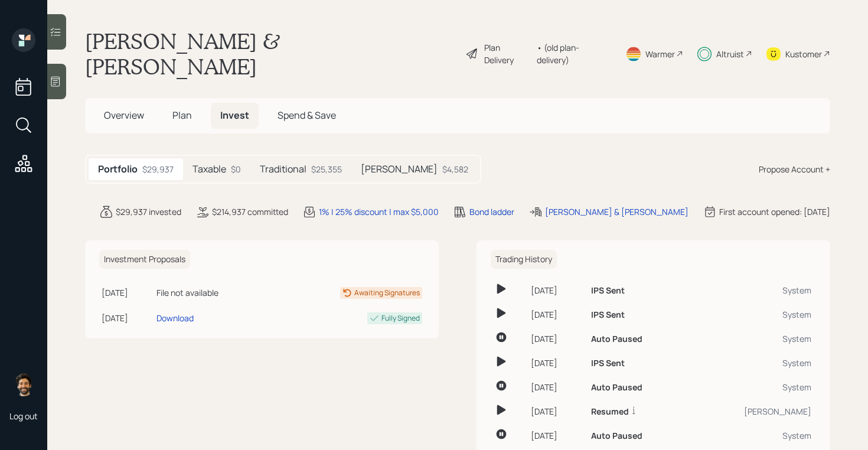  I want to click on div: File not available, so click(213, 293).